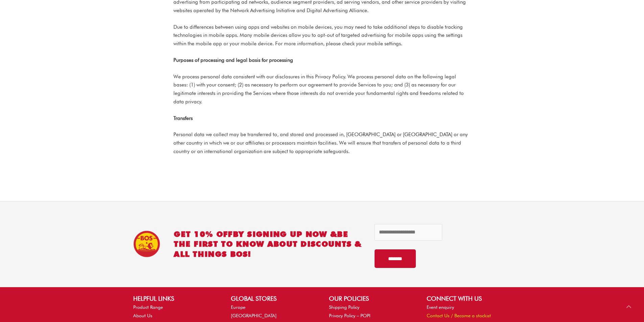 This screenshot has height=322, width=644. What do you see at coordinates (285, 234) in the screenshot?
I see `span: BY SIGNING UP NOW &` at bounding box center [285, 234].